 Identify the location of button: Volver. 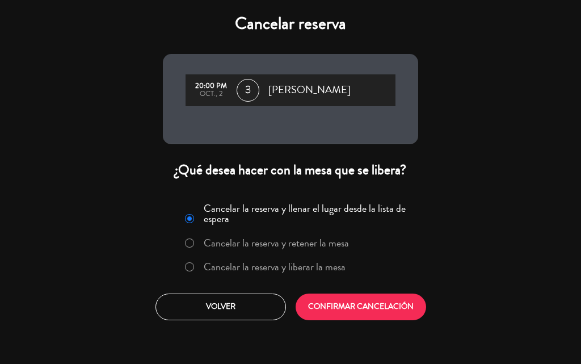
(221, 306).